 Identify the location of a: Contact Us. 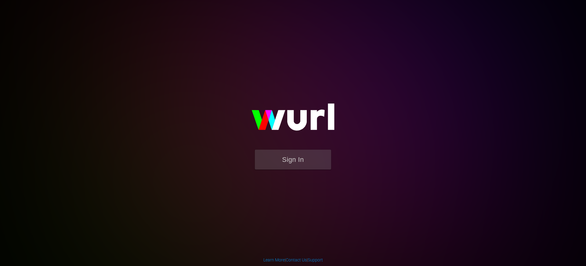
(296, 260).